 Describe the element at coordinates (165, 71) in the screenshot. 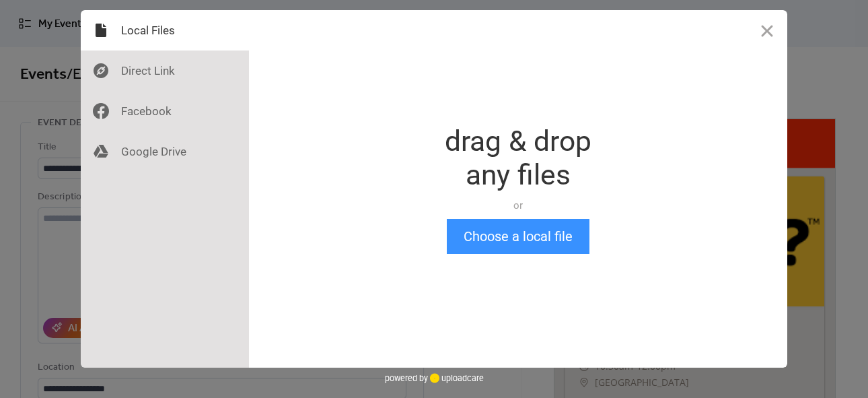

I see `div: Direct Link` at that location.